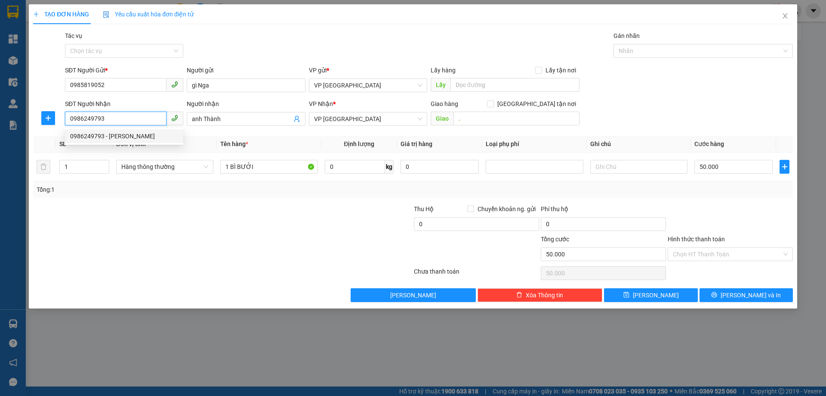  What do you see at coordinates (441, 85) in the screenshot?
I see `span: Lấy` at bounding box center [441, 85].